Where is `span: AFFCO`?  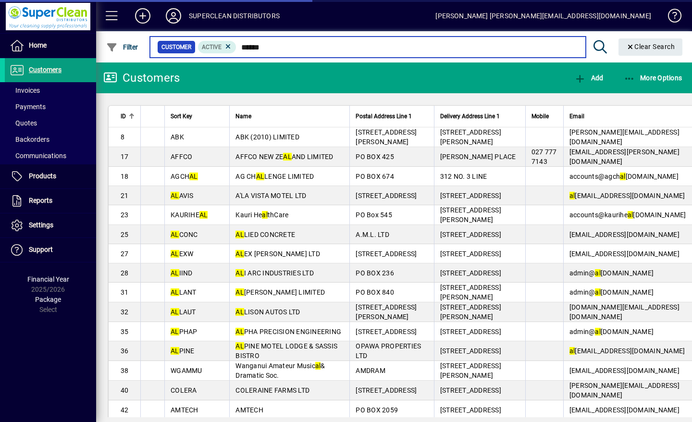
span: AFFCO is located at coordinates (181, 157).